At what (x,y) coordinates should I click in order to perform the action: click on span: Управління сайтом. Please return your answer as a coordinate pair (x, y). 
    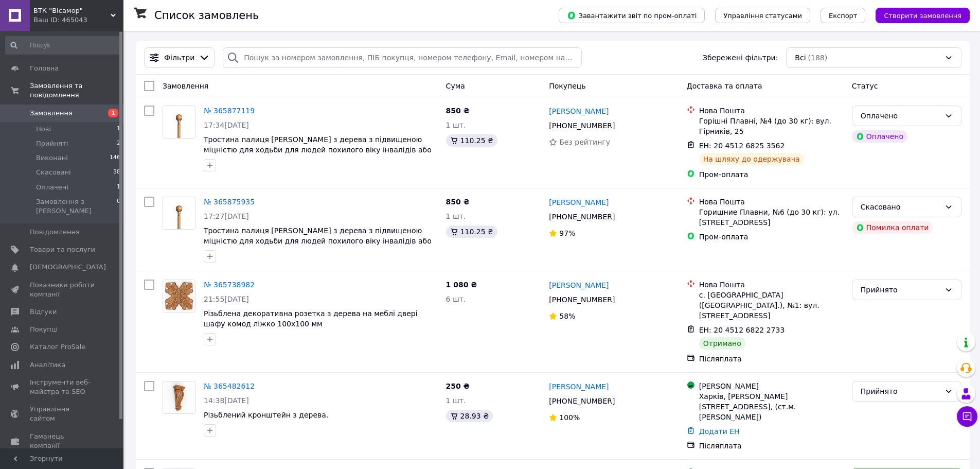
    Looking at the image, I should click on (62, 414).